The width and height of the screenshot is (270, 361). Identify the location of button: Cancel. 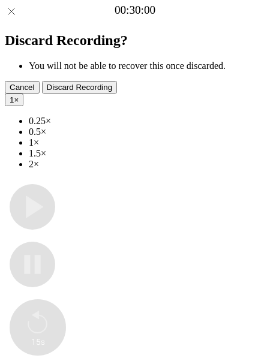
(22, 87).